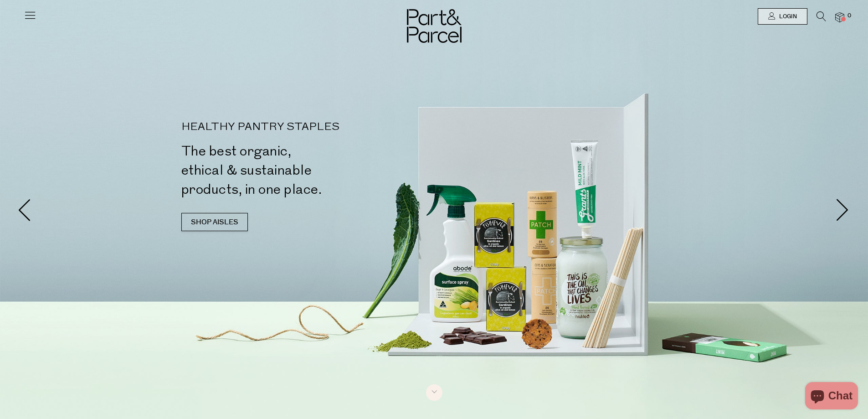 This screenshot has height=419, width=868. What do you see at coordinates (831, 396) in the screenshot?
I see `inbox-online-store-chat: Shopify online store chat` at bounding box center [831, 396].